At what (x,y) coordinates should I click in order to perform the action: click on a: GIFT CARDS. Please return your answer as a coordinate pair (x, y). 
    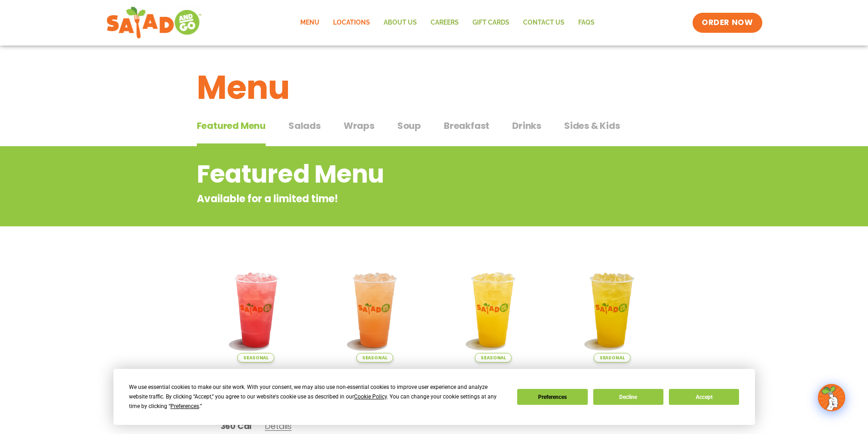
    Looking at the image, I should click on (491, 23).